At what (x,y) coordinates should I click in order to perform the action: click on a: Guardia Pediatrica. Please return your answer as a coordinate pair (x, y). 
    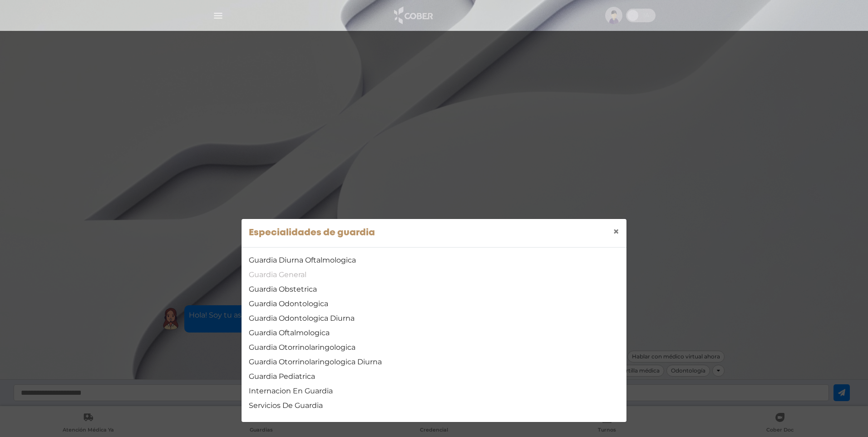
    Looking at the image, I should click on (434, 377).